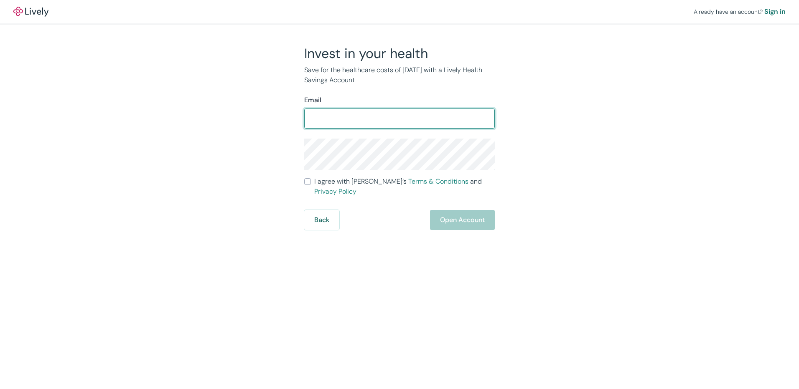 The image size is (799, 389). Describe the element at coordinates (775, 12) in the screenshot. I see `div: Sign in` at that location.